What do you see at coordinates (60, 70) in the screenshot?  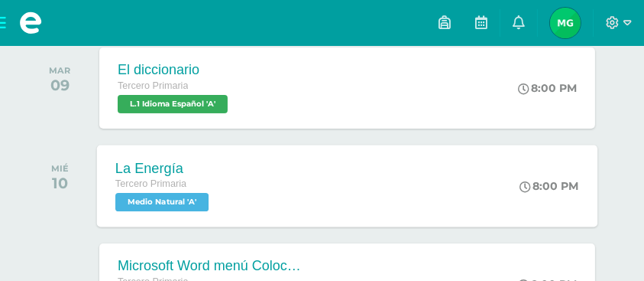 I see `div: MAR` at bounding box center [60, 70].